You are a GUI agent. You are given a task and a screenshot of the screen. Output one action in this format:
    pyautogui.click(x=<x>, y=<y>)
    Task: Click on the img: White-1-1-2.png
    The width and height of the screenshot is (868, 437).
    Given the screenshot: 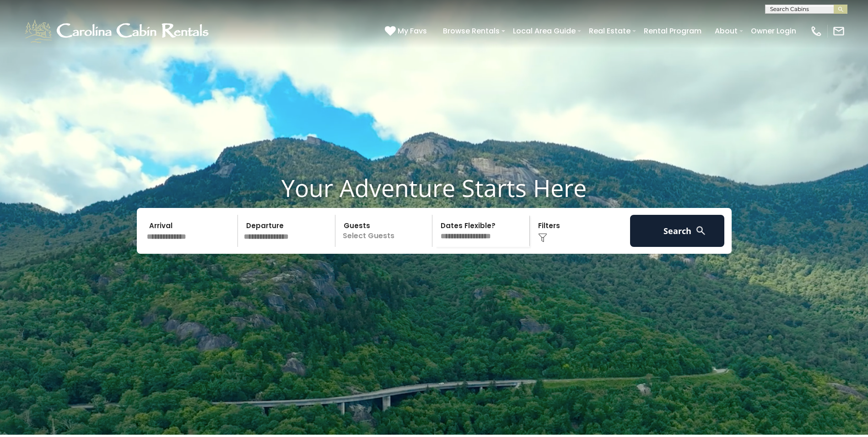 What is the action you would take?
    pyautogui.click(x=117, y=31)
    